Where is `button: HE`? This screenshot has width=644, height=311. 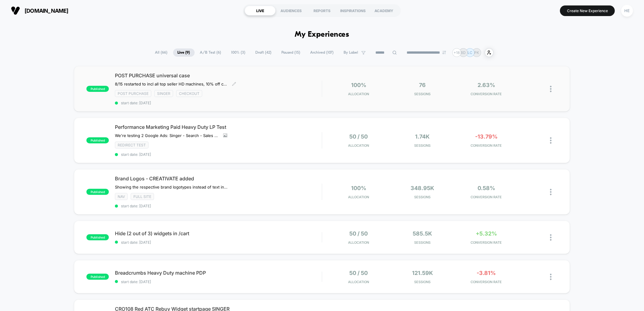
button: HE is located at coordinates (627, 11).